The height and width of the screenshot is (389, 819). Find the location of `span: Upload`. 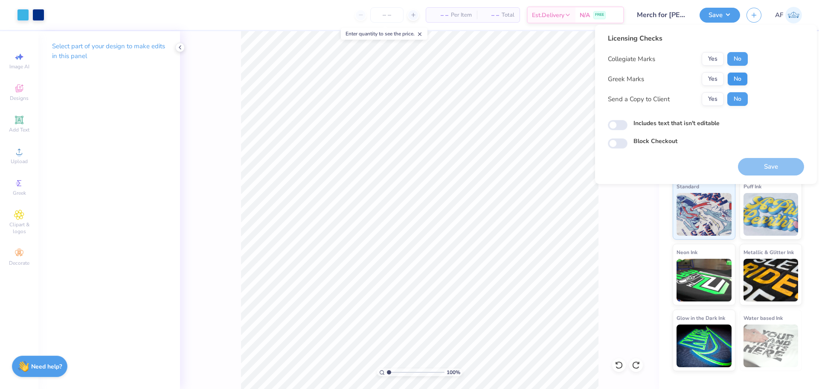

span: Upload is located at coordinates (19, 161).